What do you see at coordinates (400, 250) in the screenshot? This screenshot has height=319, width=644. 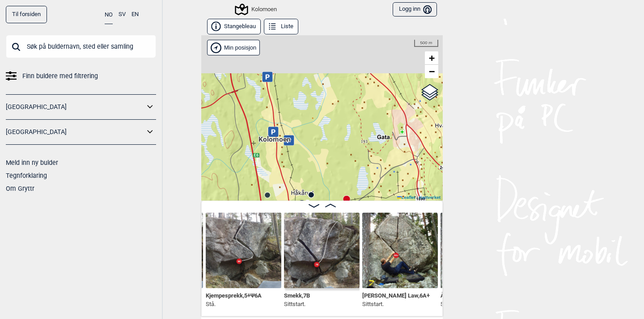 I see `img: Murphys law 220106` at bounding box center [400, 250].